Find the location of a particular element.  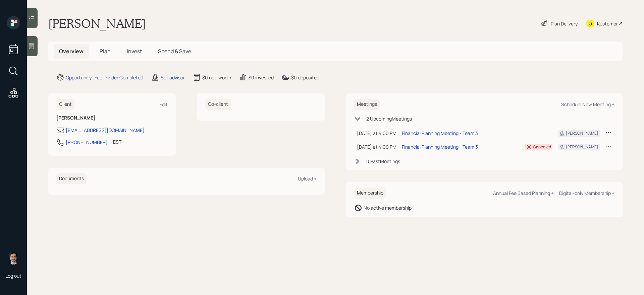

img: jonah-coleman-headshot.png is located at coordinates (13, 258).